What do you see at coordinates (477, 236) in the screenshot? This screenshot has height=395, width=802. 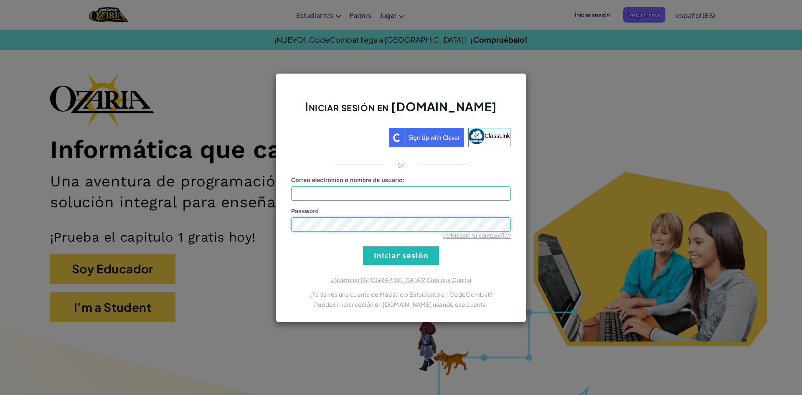 I see `a: ¿Olvidaste tu contraseña?` at bounding box center [477, 236].